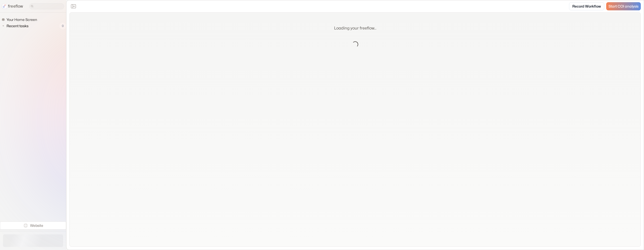  I want to click on span: Start COI analysis, so click(624, 6).